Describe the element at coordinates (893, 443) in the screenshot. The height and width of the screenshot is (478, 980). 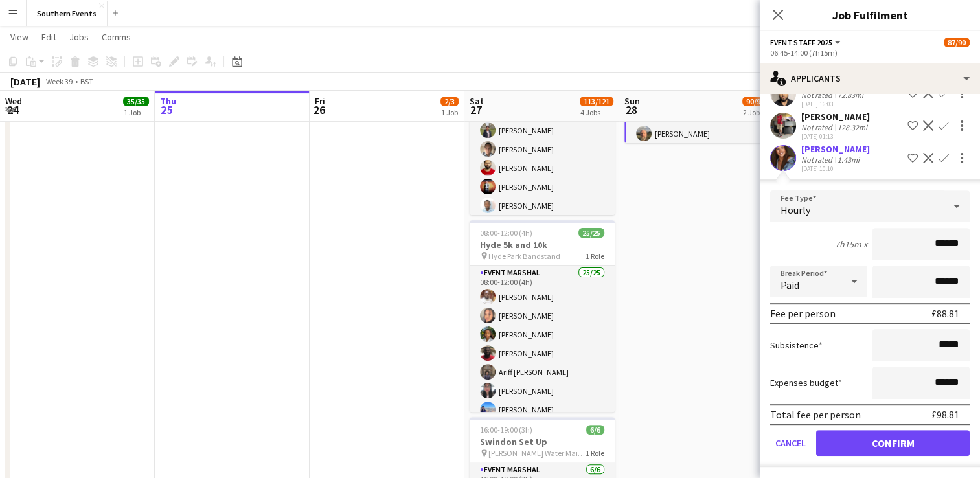
I see `button: Confirm` at that location.